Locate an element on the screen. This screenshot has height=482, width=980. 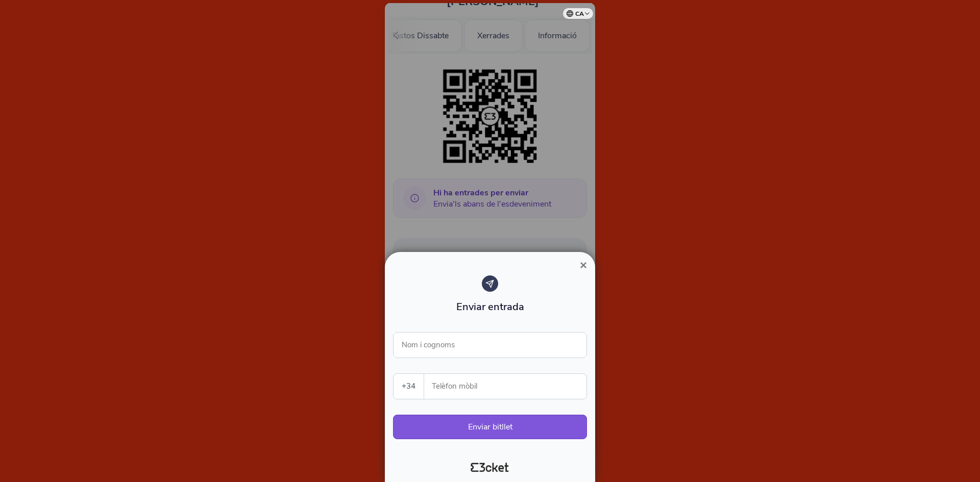
input: Nom i cognoms is located at coordinates (490, 345).